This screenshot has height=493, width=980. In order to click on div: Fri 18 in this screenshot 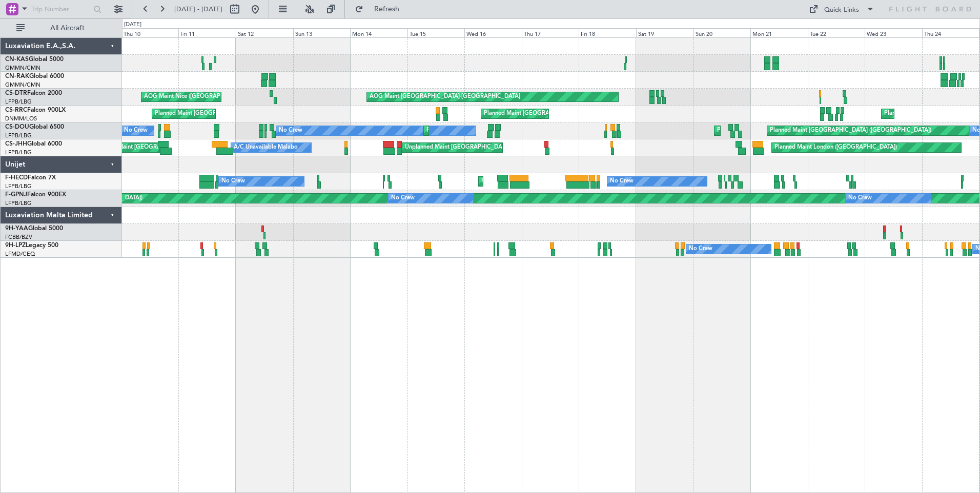, I will do `click(607, 33)`.